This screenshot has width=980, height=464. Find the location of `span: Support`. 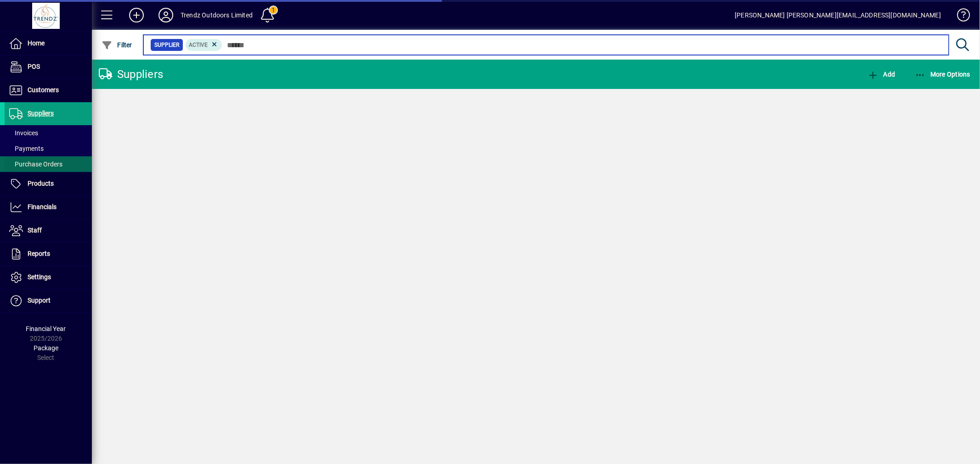

span: Support is located at coordinates (39, 301).